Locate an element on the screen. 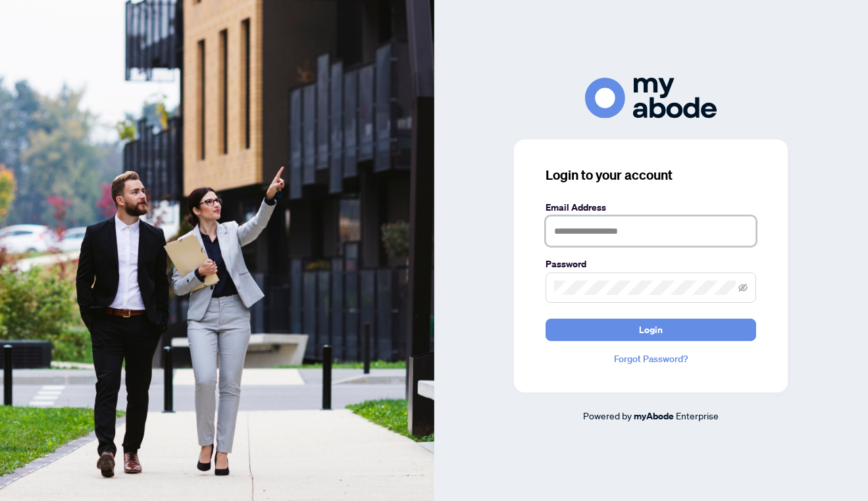  span: Login is located at coordinates (651, 330).